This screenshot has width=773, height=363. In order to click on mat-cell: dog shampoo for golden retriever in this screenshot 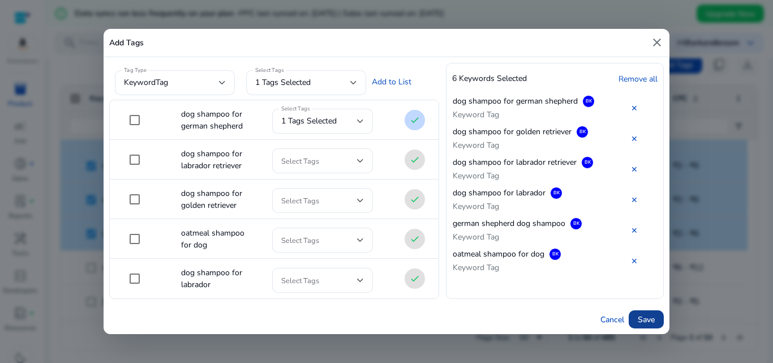, I will do `click(217, 199)`.